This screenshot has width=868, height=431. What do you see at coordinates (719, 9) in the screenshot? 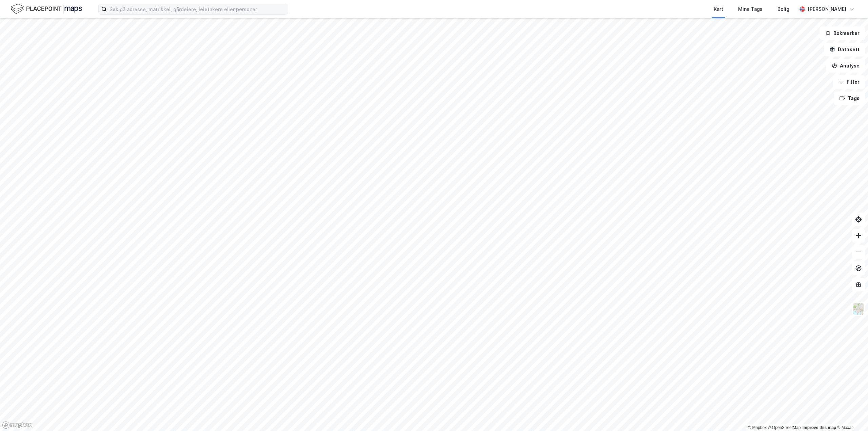
I see `div: Kart` at bounding box center [719, 9].